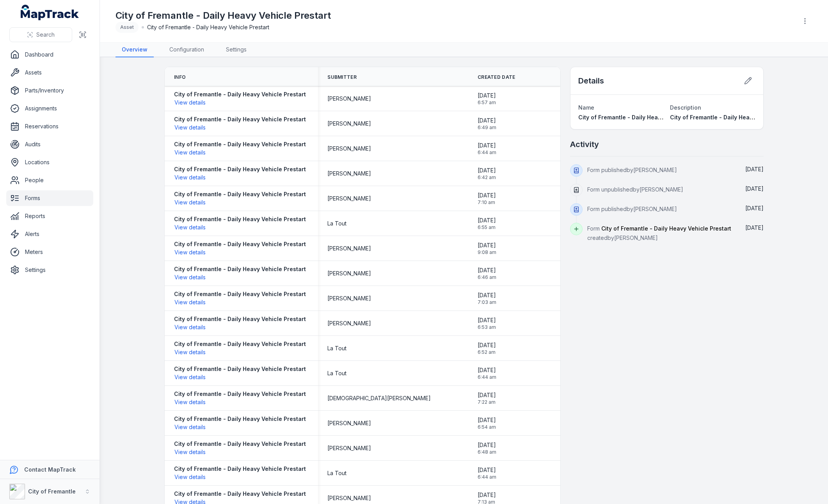 This screenshot has width=828, height=504. Describe the element at coordinates (497, 77) in the screenshot. I see `span: Created Date` at that location.